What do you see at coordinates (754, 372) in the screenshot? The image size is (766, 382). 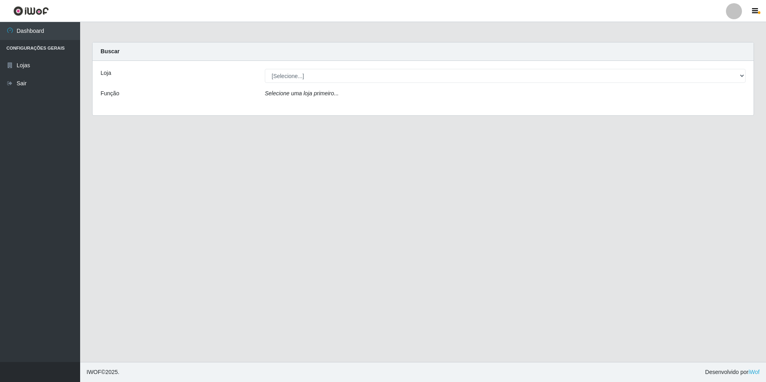 I see `a: iWof` at bounding box center [754, 372].